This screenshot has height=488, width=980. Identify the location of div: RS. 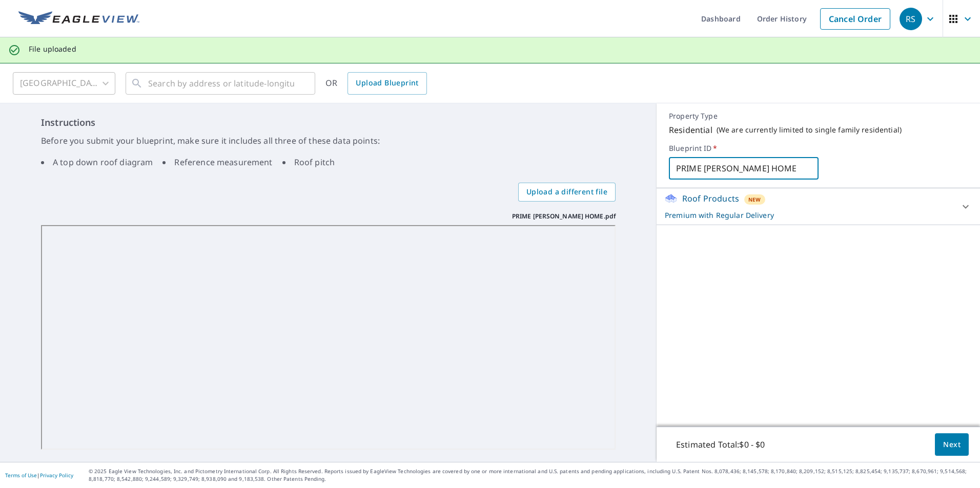
(911, 19).